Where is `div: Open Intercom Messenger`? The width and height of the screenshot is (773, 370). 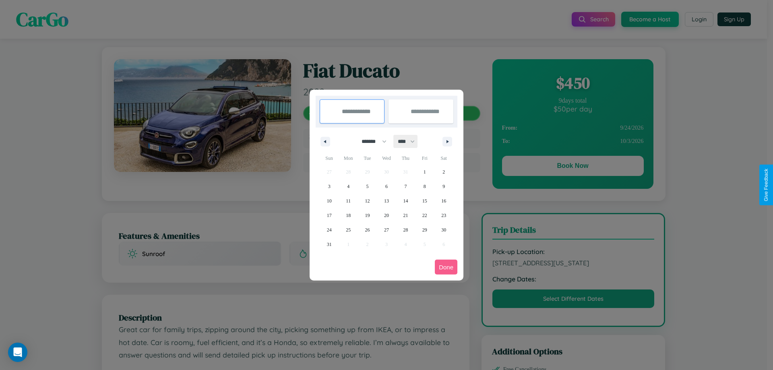 div: Open Intercom Messenger is located at coordinates (18, 352).